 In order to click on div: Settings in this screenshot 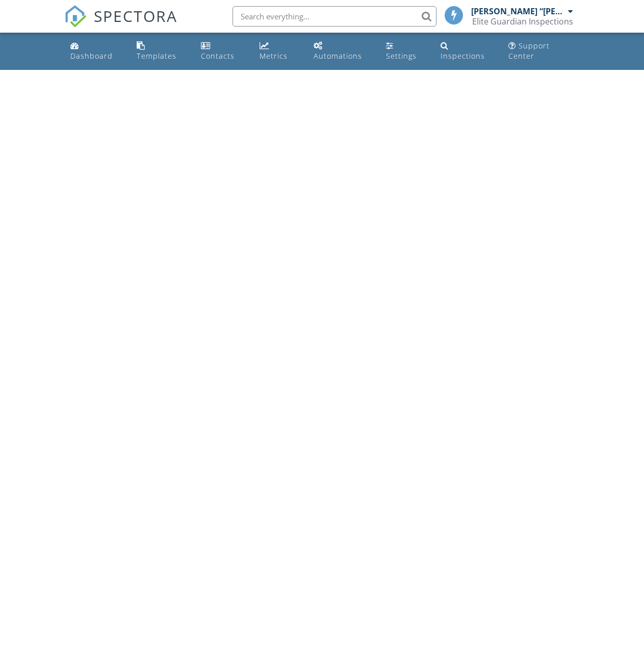, I will do `click(401, 55)`.